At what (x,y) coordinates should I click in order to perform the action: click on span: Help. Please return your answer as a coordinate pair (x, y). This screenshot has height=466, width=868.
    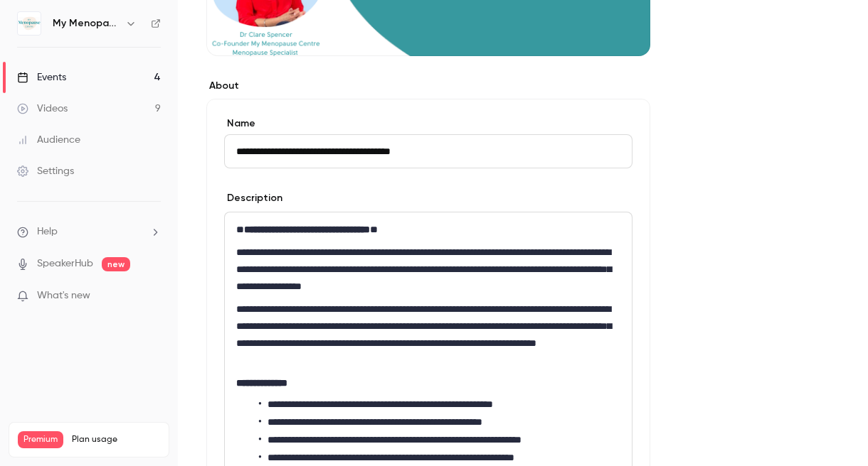
    Looking at the image, I should click on (47, 232).